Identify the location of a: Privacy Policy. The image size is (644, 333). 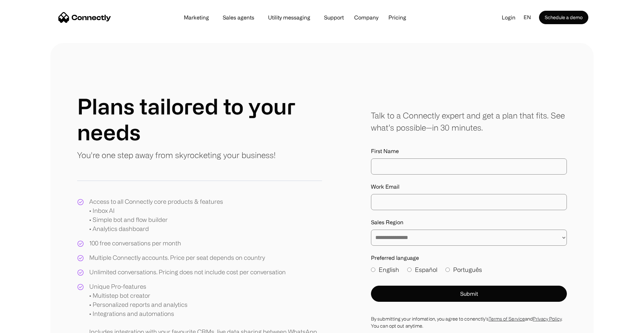
(547, 318).